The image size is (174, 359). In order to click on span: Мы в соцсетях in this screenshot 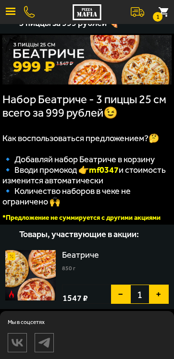, I will do `click(69, 322)`.